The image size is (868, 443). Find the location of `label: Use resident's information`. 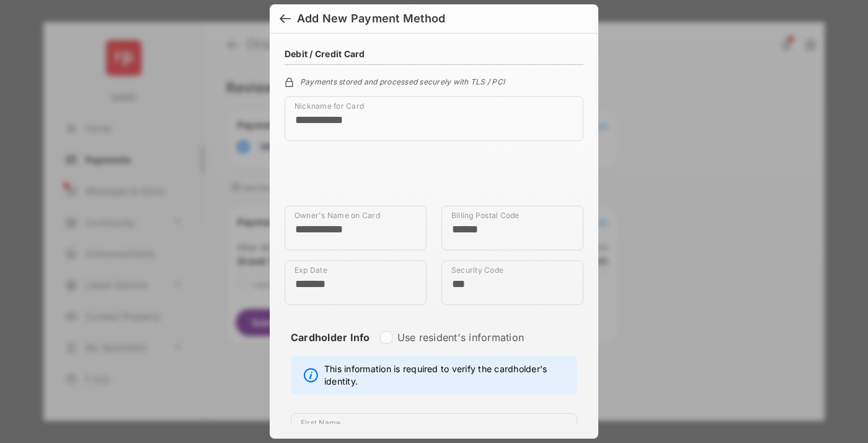

label: Use resident's information is located at coordinates (461, 337).